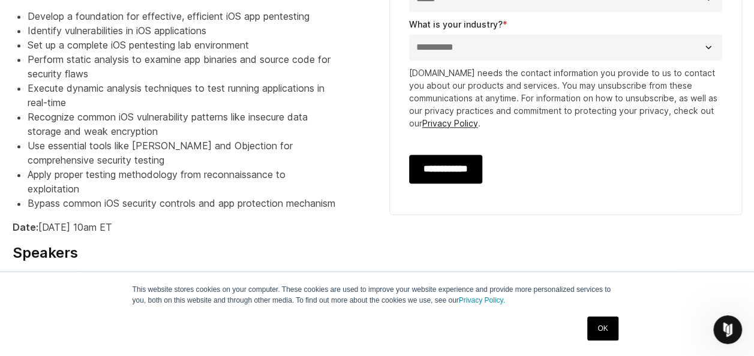 This screenshot has width=754, height=356. I want to click on a: OK, so click(602, 329).